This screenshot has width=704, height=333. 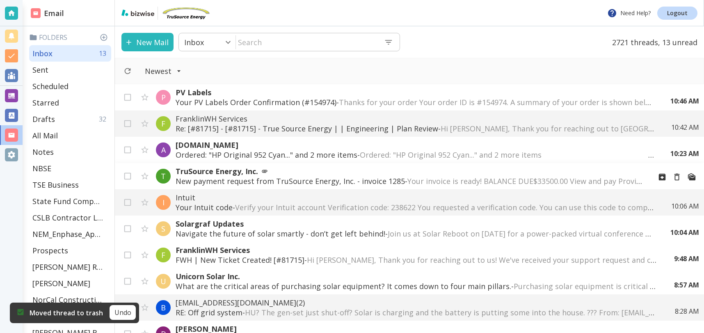 I want to click on p: NorCal Construction, so click(x=68, y=300).